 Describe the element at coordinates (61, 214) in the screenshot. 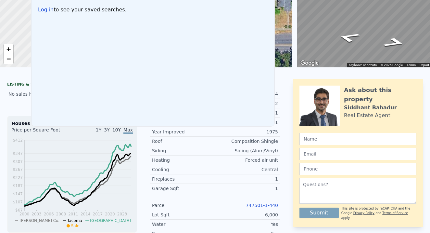

I see `tspan: 2008` at that location.